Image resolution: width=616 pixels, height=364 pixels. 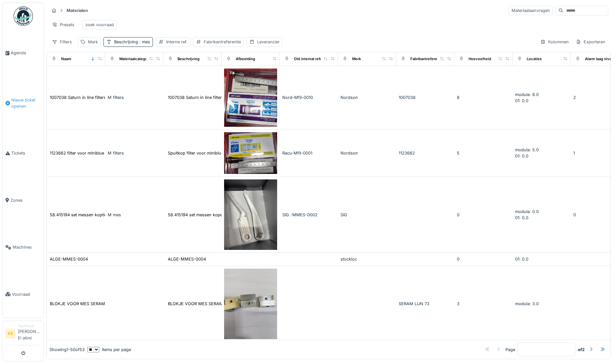 I want to click on div: Afbeelding, so click(x=245, y=59).